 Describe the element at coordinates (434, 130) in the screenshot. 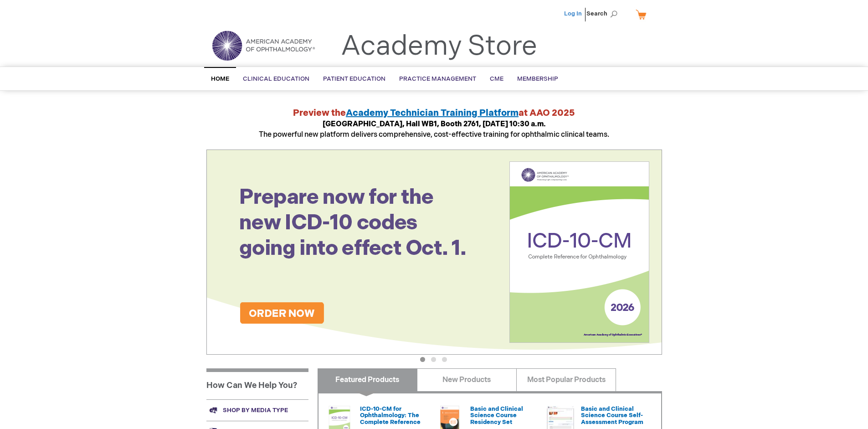

I see `span: The powerful new platform delivers comprehensive, cost-effective training for ophthalmic clinical...` at that location.